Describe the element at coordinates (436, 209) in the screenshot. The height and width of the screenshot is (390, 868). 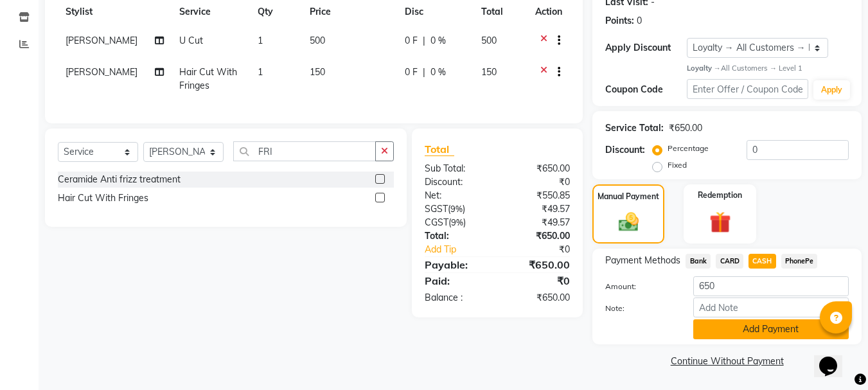
I see `span: SGST` at that location.